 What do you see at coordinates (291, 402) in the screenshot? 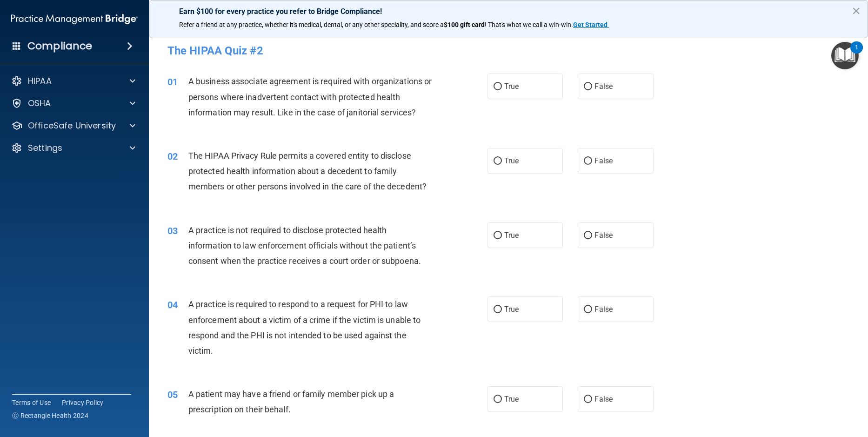
I see `span: A patient may have a friend or family member pick up a prescription on their behalf.` at bounding box center [291, 402].